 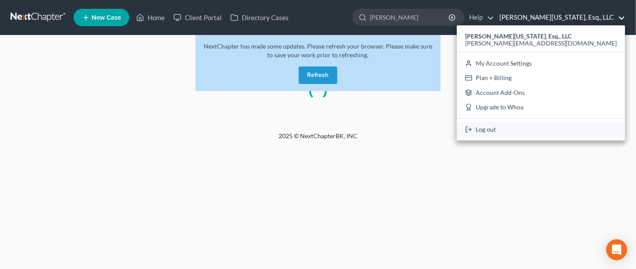 What do you see at coordinates (541, 130) in the screenshot?
I see `a: Log out` at bounding box center [541, 130].